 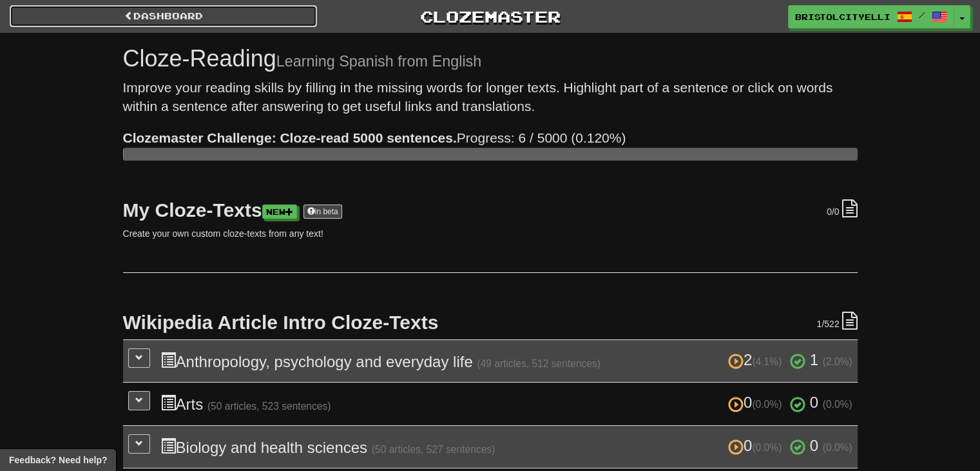 What do you see at coordinates (490, 322) in the screenshot?
I see `h2: Wikipedia Article Intro Cloze-Texts` at bounding box center [490, 322].